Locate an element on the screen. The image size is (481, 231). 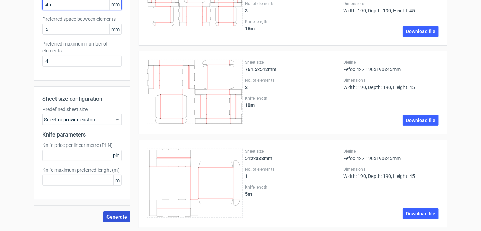
strong: 1 is located at coordinates (246, 176).